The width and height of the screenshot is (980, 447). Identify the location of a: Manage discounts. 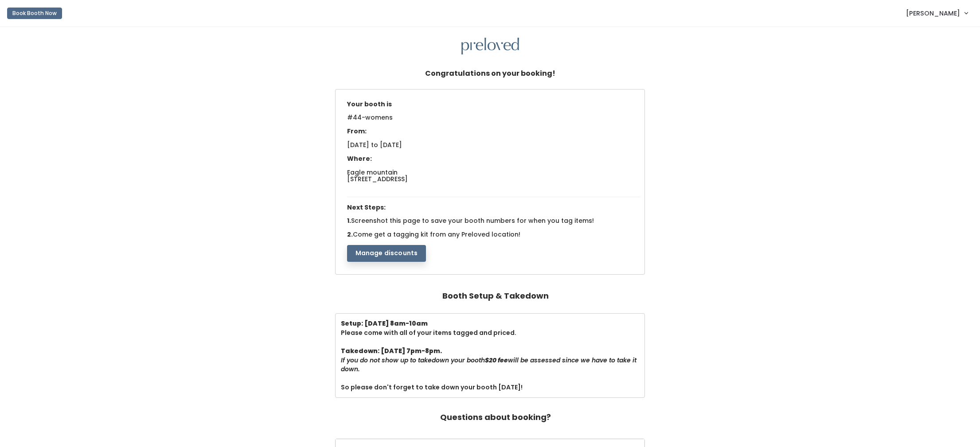
(387, 253).